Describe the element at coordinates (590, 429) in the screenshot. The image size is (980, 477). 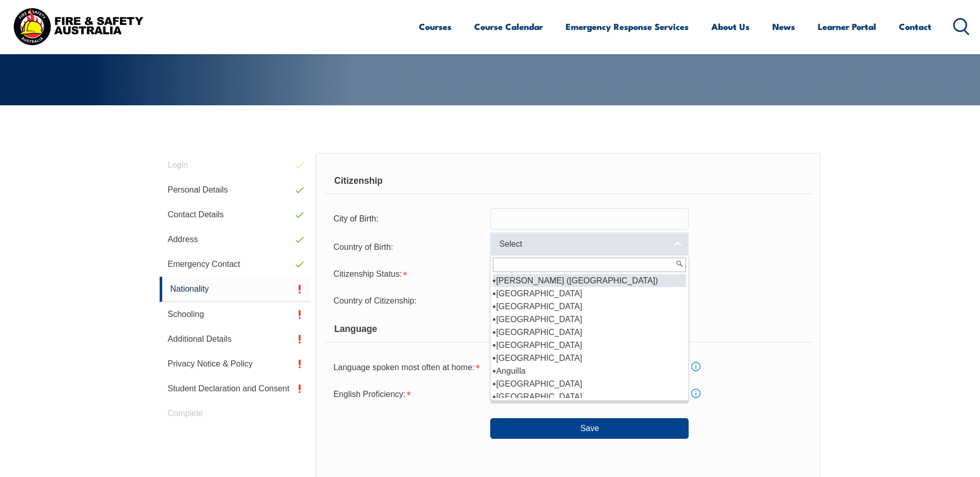
I see `button: Save` at that location.